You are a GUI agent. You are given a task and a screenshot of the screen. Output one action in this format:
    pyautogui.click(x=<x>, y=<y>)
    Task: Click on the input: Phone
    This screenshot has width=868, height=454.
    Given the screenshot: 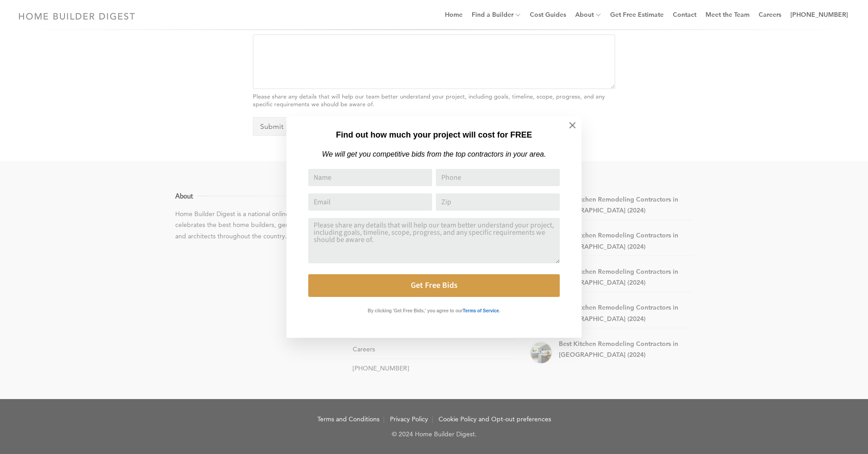 What is the action you would take?
    pyautogui.click(x=498, y=178)
    